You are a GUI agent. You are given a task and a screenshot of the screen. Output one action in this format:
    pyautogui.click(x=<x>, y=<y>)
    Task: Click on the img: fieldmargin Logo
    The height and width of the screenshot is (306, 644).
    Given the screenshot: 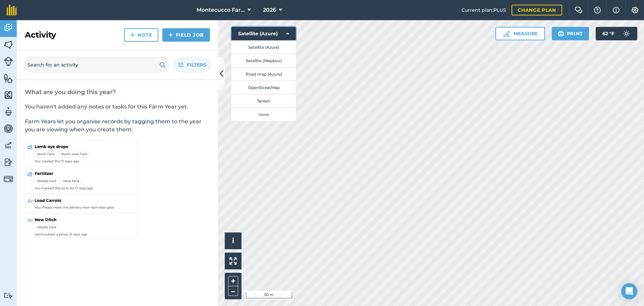 What is the action you would take?
    pyautogui.click(x=12, y=10)
    